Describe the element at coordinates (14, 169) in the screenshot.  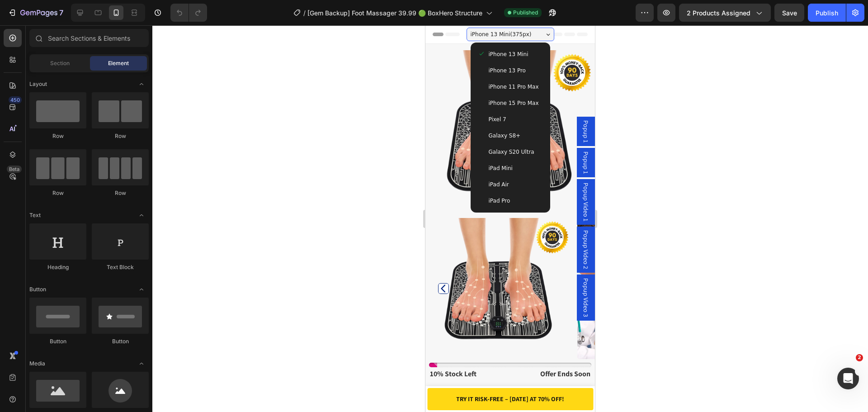
I see `div: Beta` at that location.